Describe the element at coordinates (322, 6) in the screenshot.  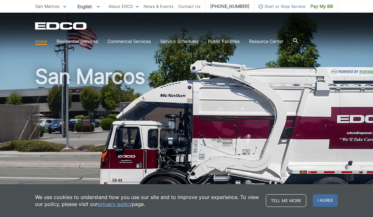
I see `span: Pay My Bill` at that location.